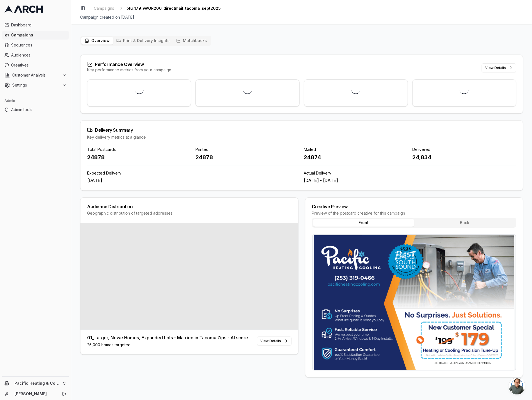  I want to click on button: Front, so click(363, 223).